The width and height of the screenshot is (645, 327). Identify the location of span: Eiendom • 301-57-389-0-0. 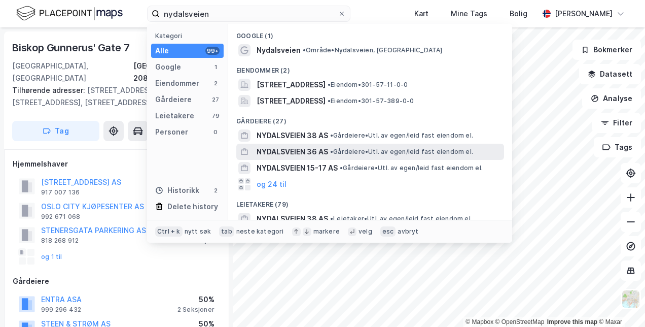
(371, 101).